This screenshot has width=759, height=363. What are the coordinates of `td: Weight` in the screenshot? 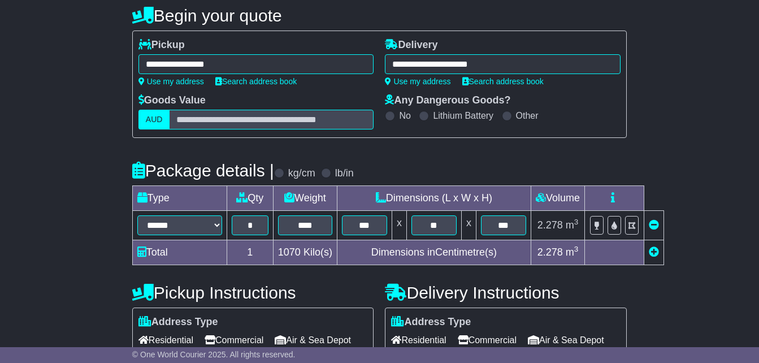 It's located at (305, 198).